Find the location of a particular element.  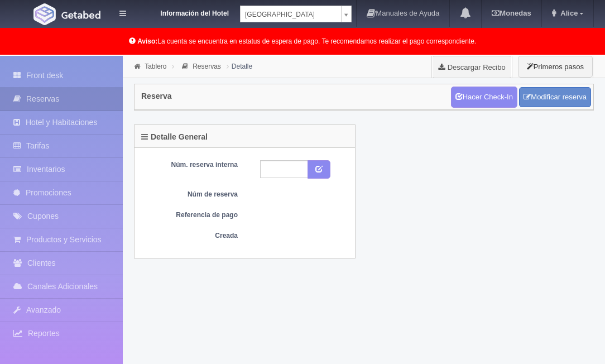

a: Hacer Check-In is located at coordinates (484, 97).